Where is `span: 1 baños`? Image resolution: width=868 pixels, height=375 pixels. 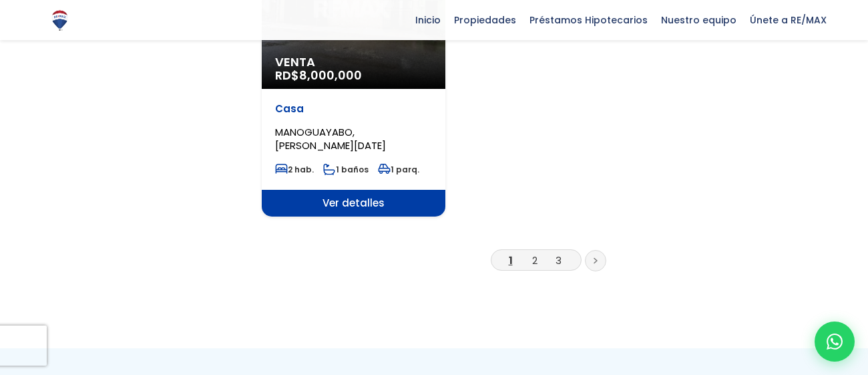 span: 1 baños is located at coordinates (346, 169).